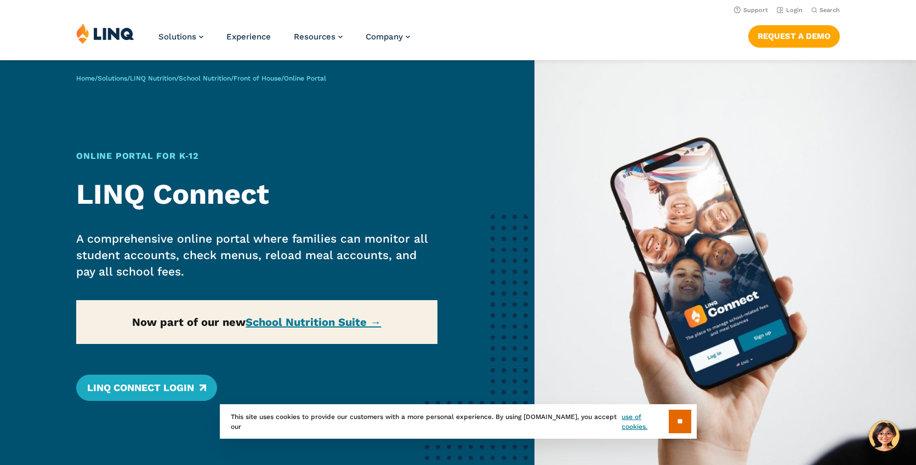  Describe the element at coordinates (384, 37) in the screenshot. I see `span: Company` at that location.